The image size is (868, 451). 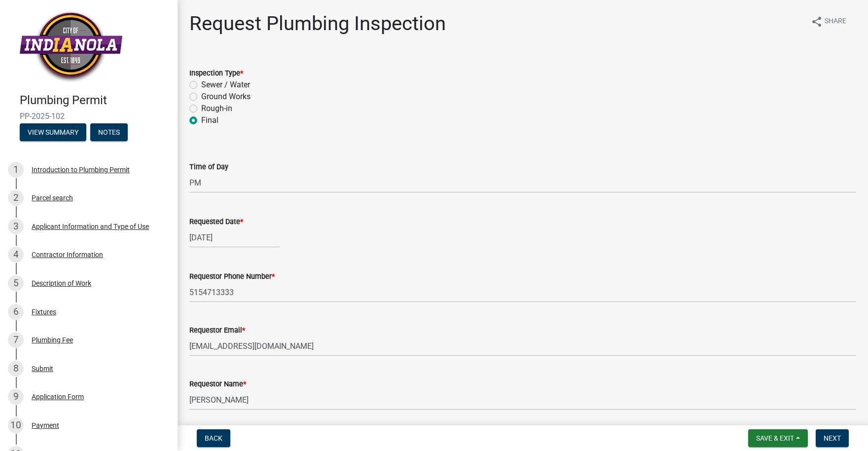 I want to click on label: Final, so click(x=210, y=121).